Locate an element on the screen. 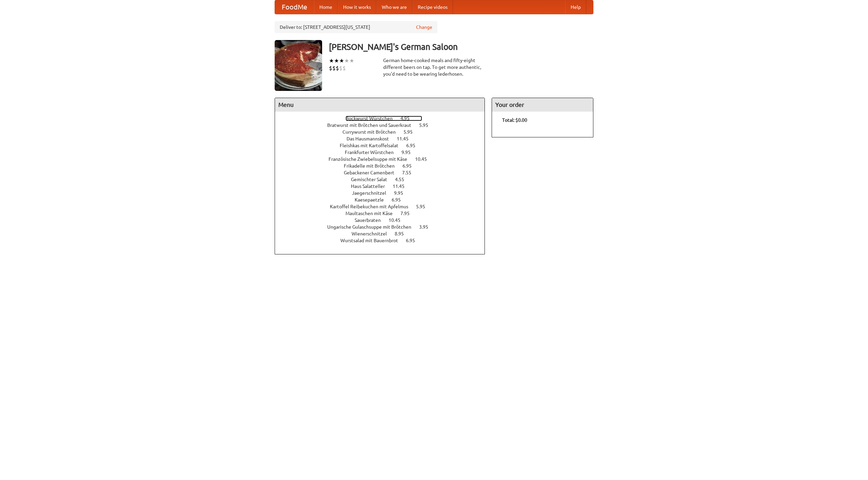 The height and width of the screenshot is (480, 868). span: Frikadelle mit Brötchen is located at coordinates (373, 166).